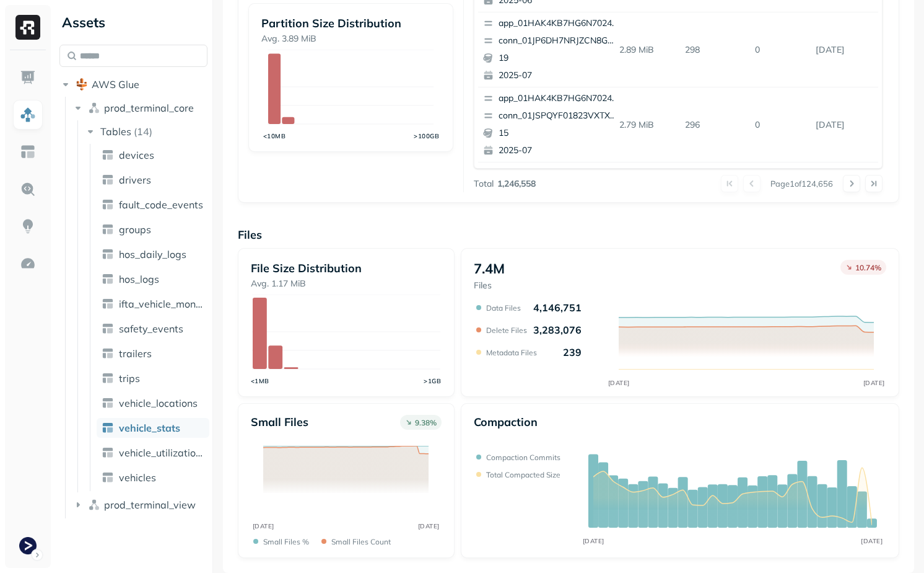 The image size is (924, 573). I want to click on p: Small files %, so click(286, 541).